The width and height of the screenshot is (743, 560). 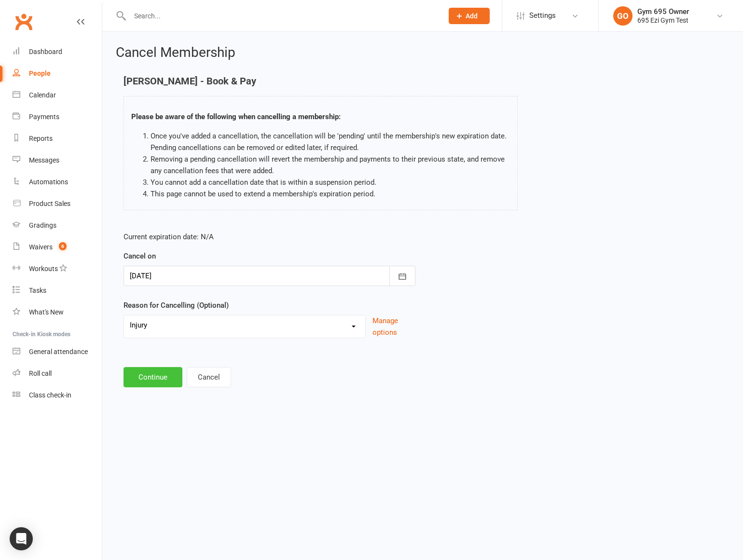 What do you see at coordinates (56, 139) in the screenshot?
I see `a: Reports` at bounding box center [56, 139].